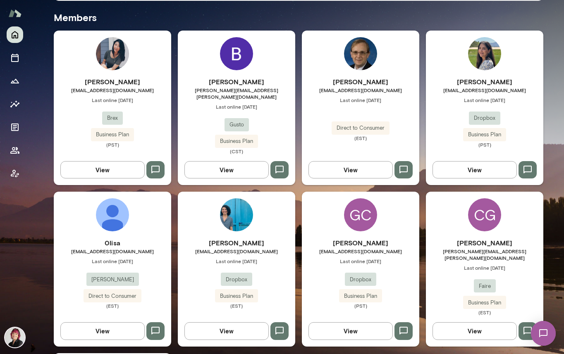  What do you see at coordinates (15, 104) in the screenshot?
I see `button: Insights` at bounding box center [15, 104].